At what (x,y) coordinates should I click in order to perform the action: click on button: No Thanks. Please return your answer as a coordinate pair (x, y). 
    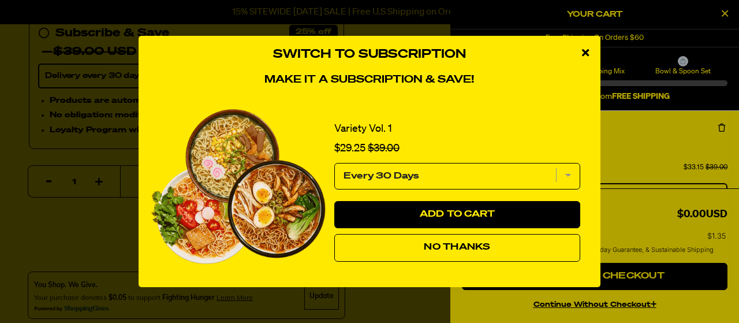
    Looking at the image, I should click on (457, 248).